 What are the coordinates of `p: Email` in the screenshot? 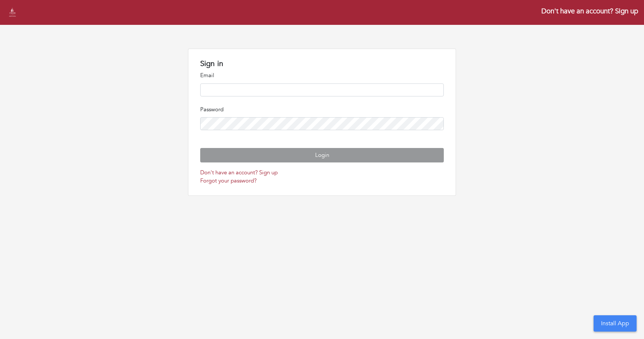 It's located at (322, 75).